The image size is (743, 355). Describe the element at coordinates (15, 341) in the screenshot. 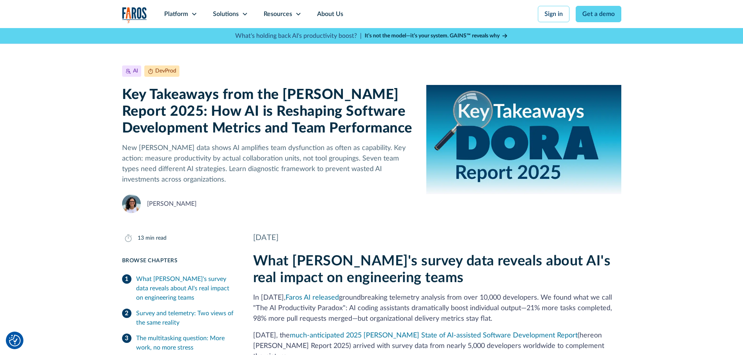

I see `img: Revisit consent button` at that location.